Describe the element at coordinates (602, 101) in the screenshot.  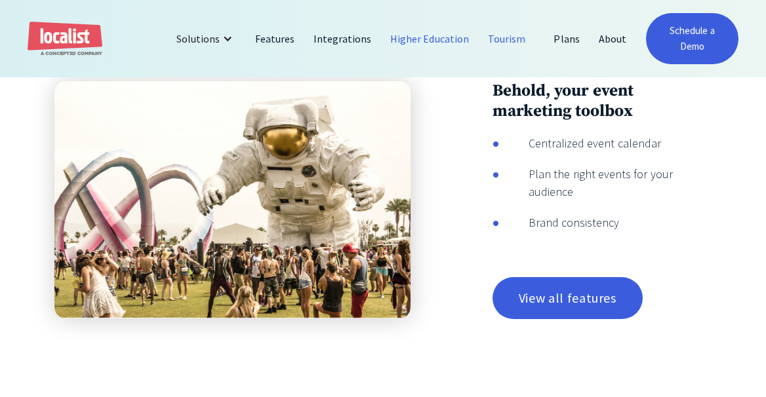
I see `h3: Behold, your event marketing toolbox` at that location.